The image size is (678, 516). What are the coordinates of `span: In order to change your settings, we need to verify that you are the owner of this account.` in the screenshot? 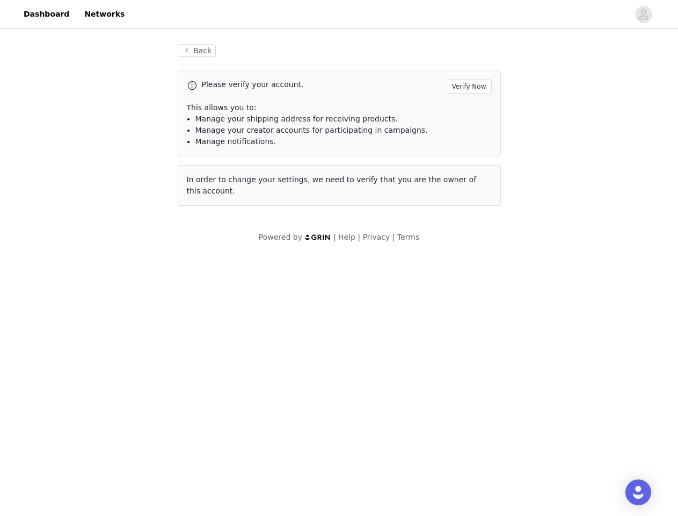 It's located at (332, 185).